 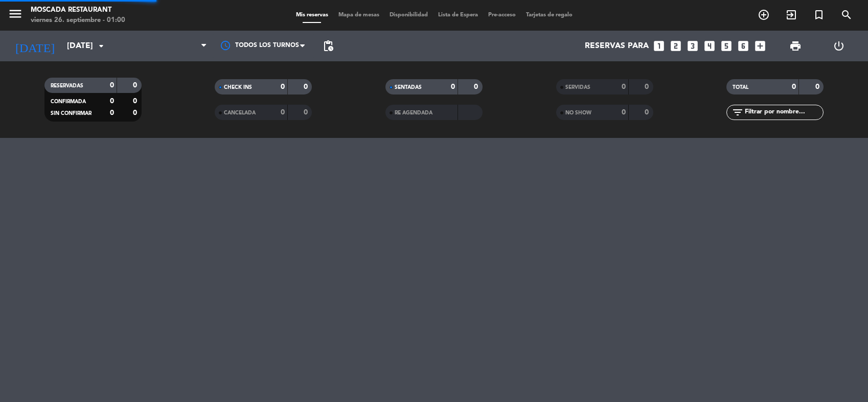 I want to click on span: SENTADAS, so click(x=408, y=88).